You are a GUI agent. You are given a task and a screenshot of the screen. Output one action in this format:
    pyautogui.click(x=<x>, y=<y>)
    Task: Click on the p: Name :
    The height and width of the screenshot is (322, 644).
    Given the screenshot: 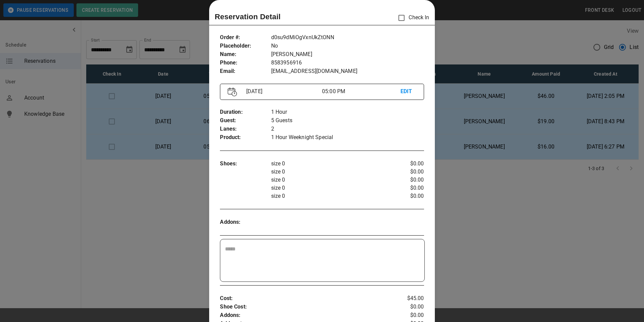 What is the action you would take?
    pyautogui.click(x=246, y=55)
    